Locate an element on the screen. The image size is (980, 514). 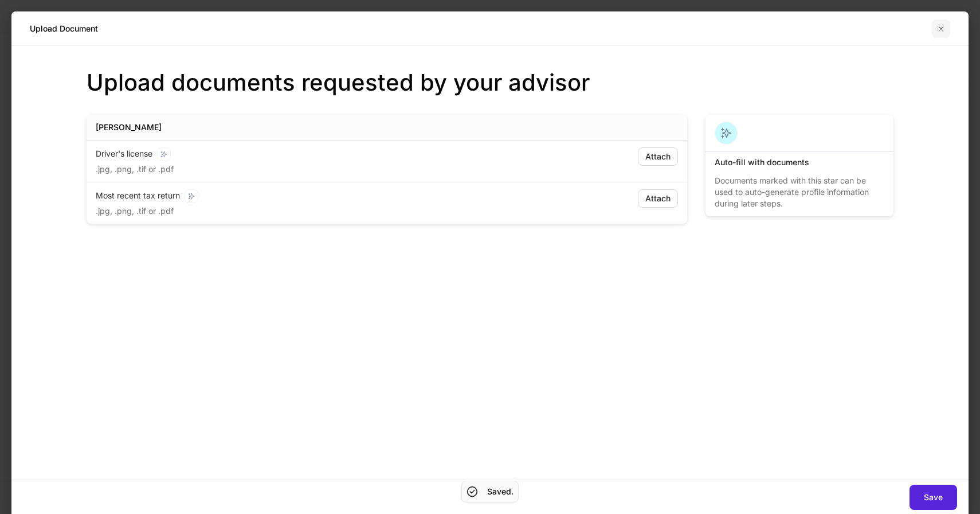
h2: Upload documents requested by your advisor is located at coordinates (490, 83).